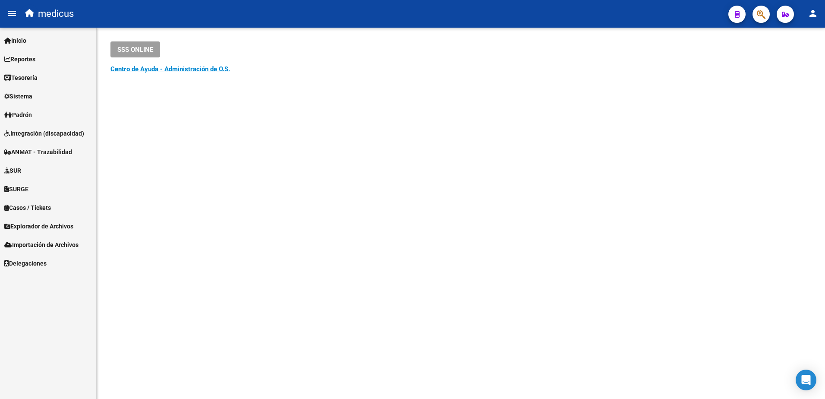 The width and height of the screenshot is (825, 399). What do you see at coordinates (135, 49) in the screenshot?
I see `button: SSS ONLINE` at bounding box center [135, 49].